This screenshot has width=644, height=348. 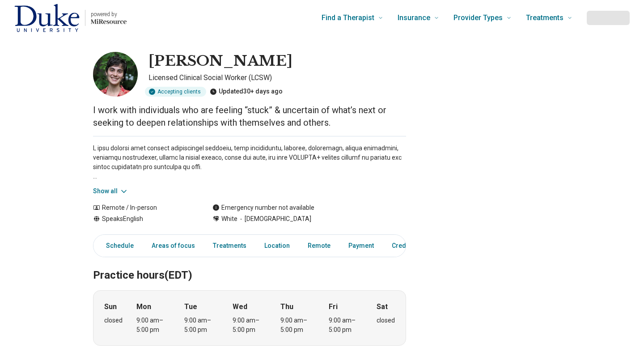 What do you see at coordinates (229, 246) in the screenshot?
I see `a: Treatments` at bounding box center [229, 246].